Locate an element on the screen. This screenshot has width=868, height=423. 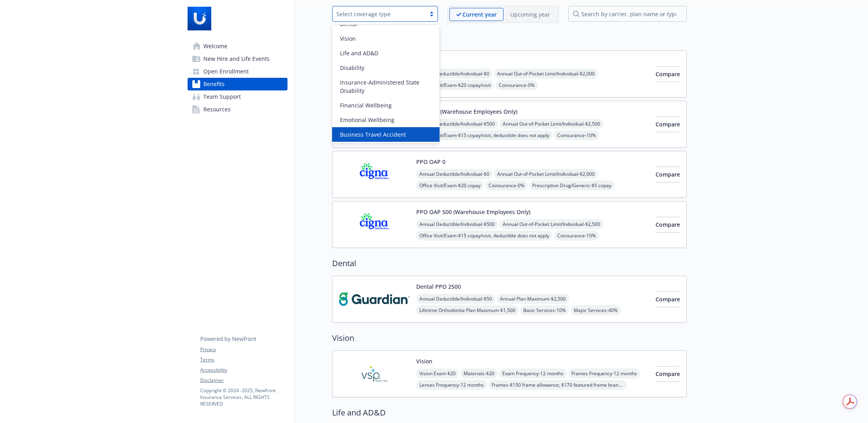
p: Copyright © 2024 - 2025 , Newfront Insurance Services, ALL RIGHTS RESERVED is located at coordinates (244, 397).